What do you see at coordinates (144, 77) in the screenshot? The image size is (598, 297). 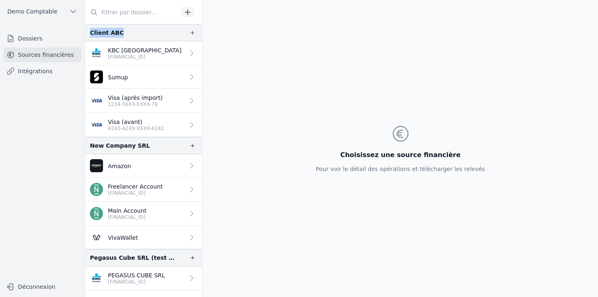 I see `a: Sumup` at bounding box center [144, 77].